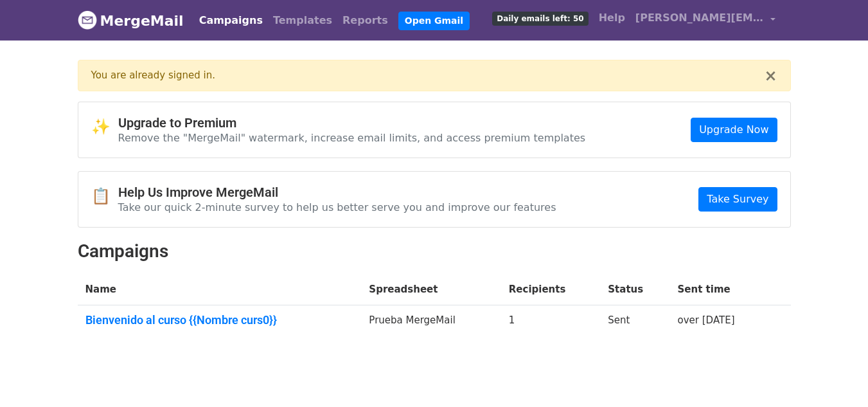 The image size is (868, 407). I want to click on a: Open Gmail, so click(434, 20).